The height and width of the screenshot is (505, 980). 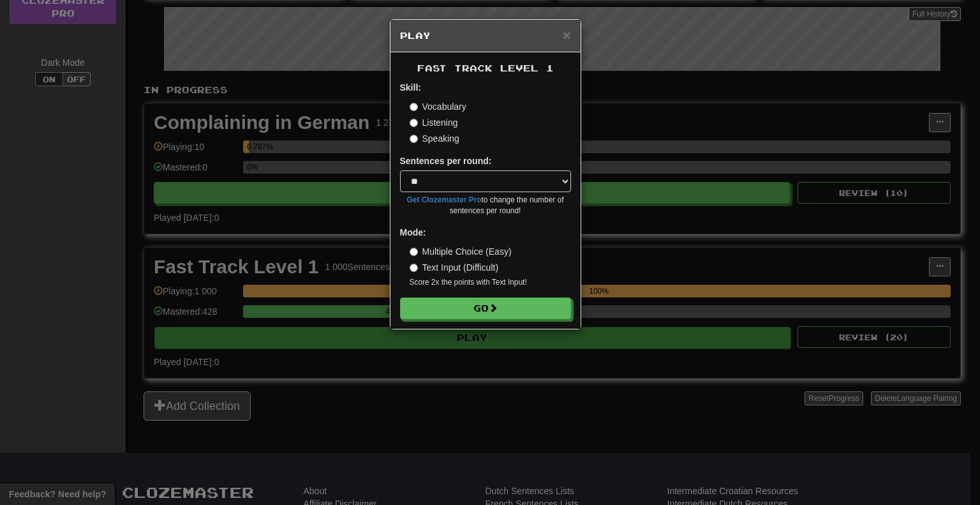 I want to click on label: Multiple Choice (Easy), so click(x=460, y=252).